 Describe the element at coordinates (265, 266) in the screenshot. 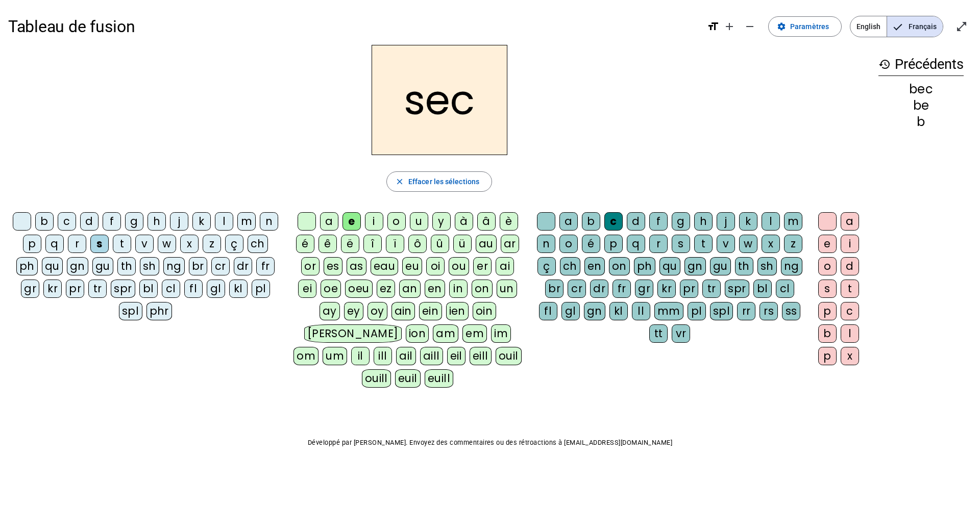

I see `div: fr` at that location.